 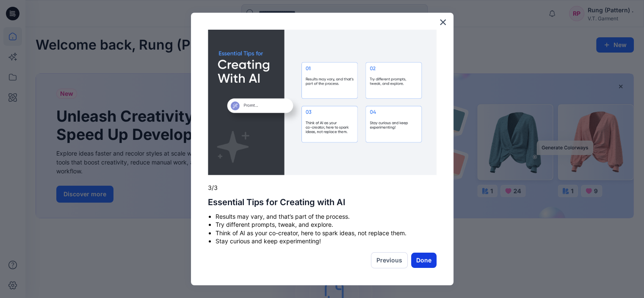 What do you see at coordinates (389, 260) in the screenshot?
I see `button: Previous` at bounding box center [389, 260].